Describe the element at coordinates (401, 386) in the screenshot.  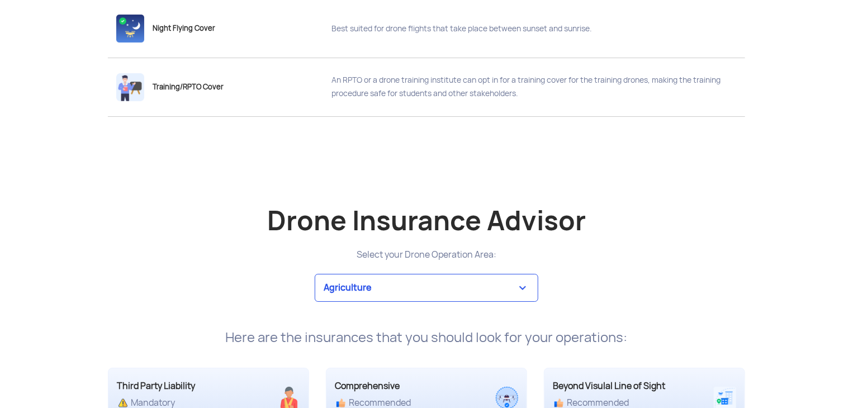
I see `div: Comprehensive` at that location.